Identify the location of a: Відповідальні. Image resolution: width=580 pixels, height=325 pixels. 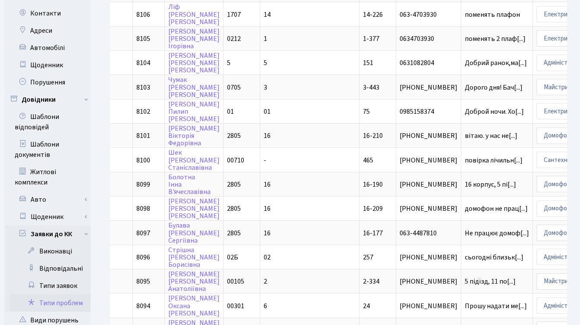
(50, 269).